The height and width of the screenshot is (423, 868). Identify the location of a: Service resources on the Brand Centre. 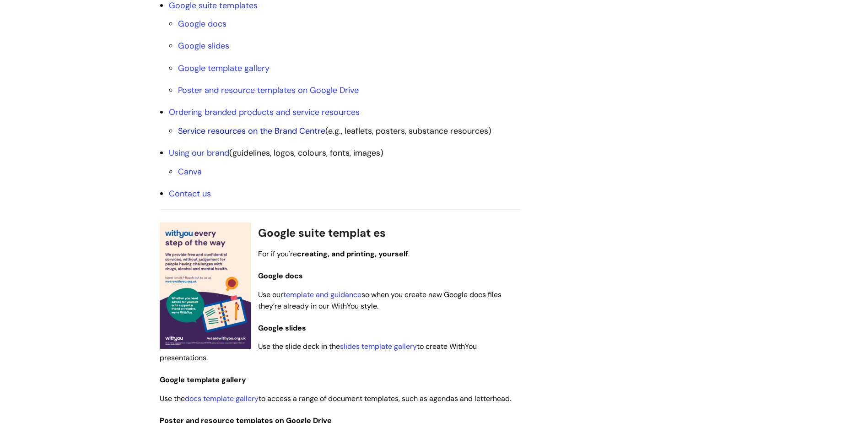
(252, 131).